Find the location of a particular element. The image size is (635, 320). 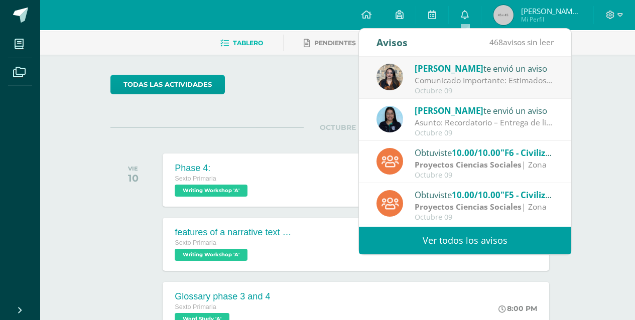

img: 45x45 is located at coordinates (503, 15).